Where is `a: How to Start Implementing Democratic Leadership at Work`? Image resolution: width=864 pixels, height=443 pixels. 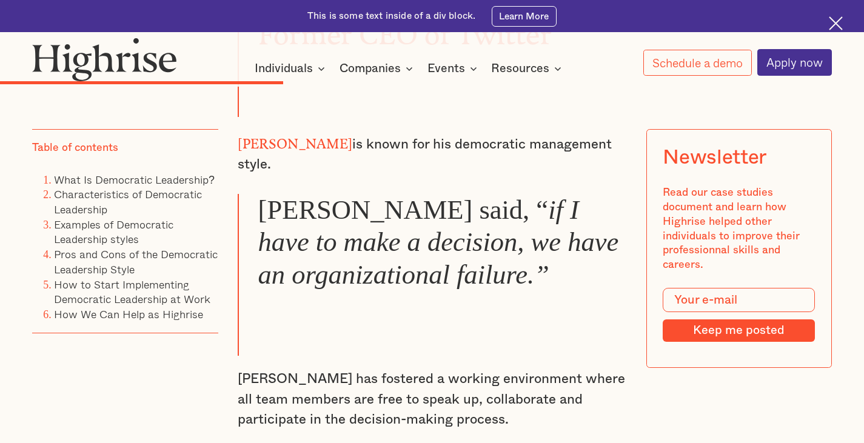 a: How to Start Implementing Democratic Leadership at Work is located at coordinates (132, 292).